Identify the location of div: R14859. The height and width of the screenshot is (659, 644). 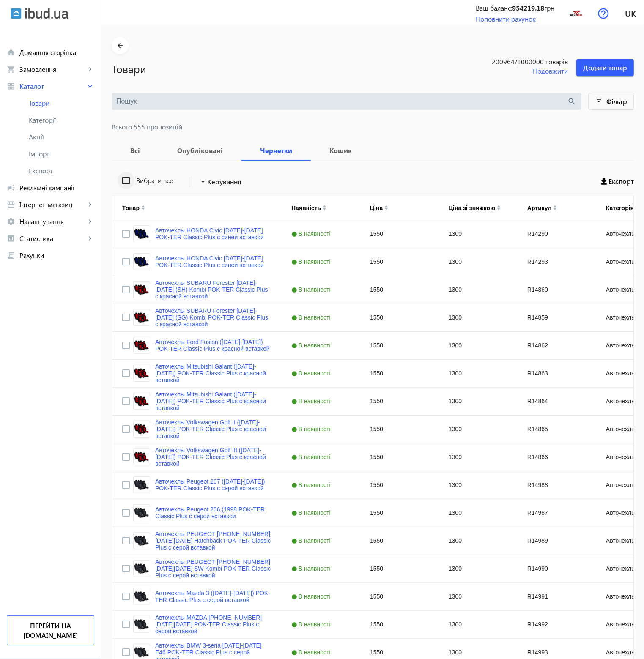
(557, 318).